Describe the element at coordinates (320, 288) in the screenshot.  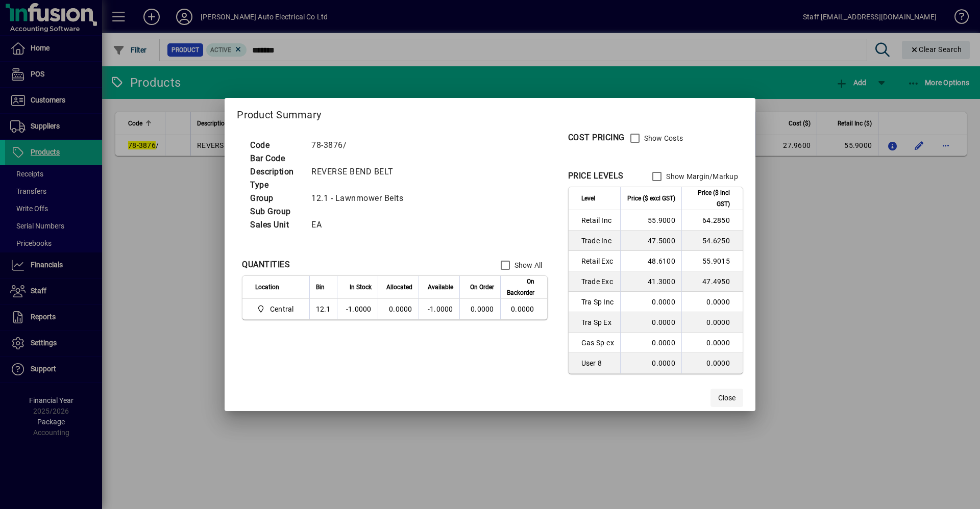
I see `span: Bin` at that location.